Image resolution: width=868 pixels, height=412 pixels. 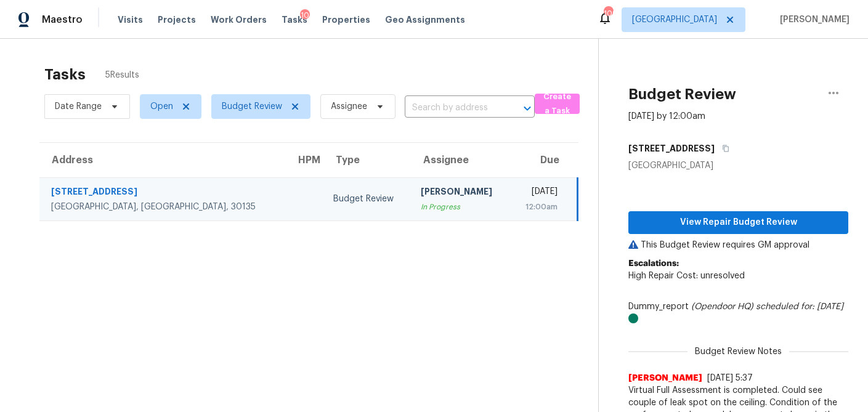 What do you see at coordinates (122, 75) in the screenshot?
I see `span: 5 Results` at bounding box center [122, 75].